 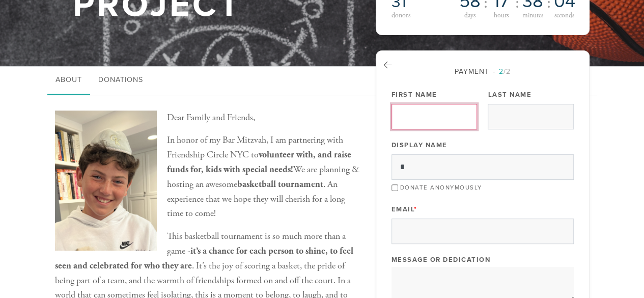 What do you see at coordinates (502, 71) in the screenshot?
I see `span: /2` at bounding box center [502, 71].